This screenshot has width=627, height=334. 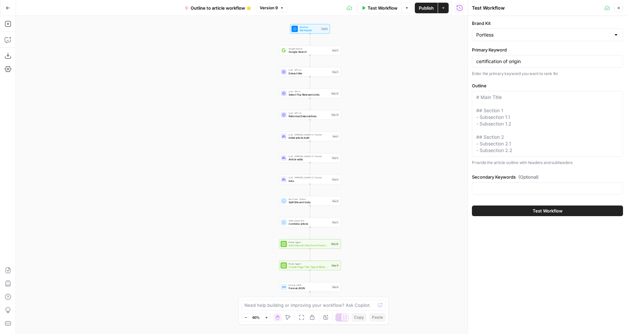 What do you see at coordinates (335, 158) in the screenshot?
I see `div: Step 4` at bounding box center [335, 158].